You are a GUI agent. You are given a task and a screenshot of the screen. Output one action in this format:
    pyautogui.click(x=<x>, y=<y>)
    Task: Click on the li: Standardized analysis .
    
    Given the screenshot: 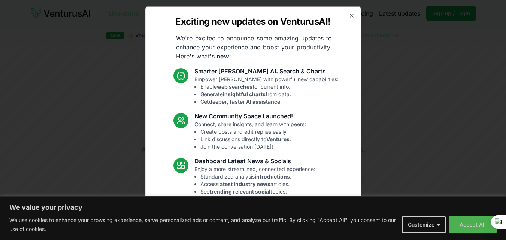 What is the action you would take?
    pyautogui.click(x=258, y=176)
    